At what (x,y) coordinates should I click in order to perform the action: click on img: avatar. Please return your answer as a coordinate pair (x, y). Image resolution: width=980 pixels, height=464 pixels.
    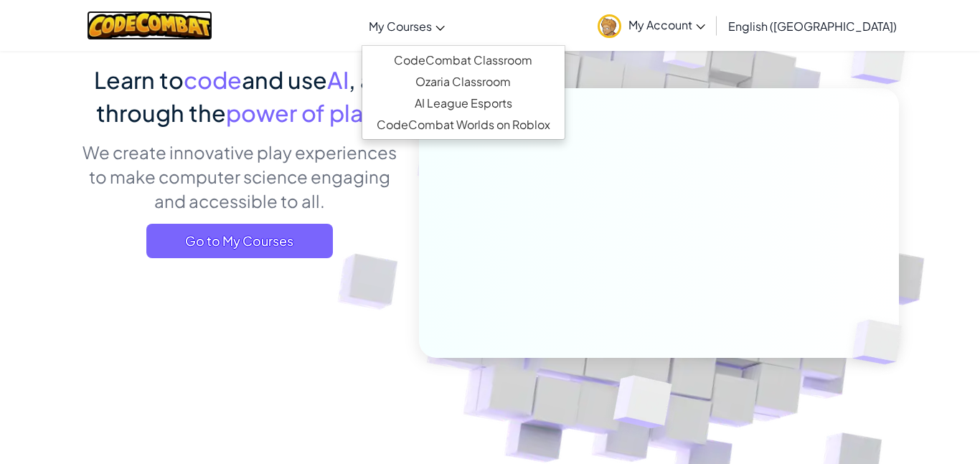
    Looking at the image, I should click on (609, 26).